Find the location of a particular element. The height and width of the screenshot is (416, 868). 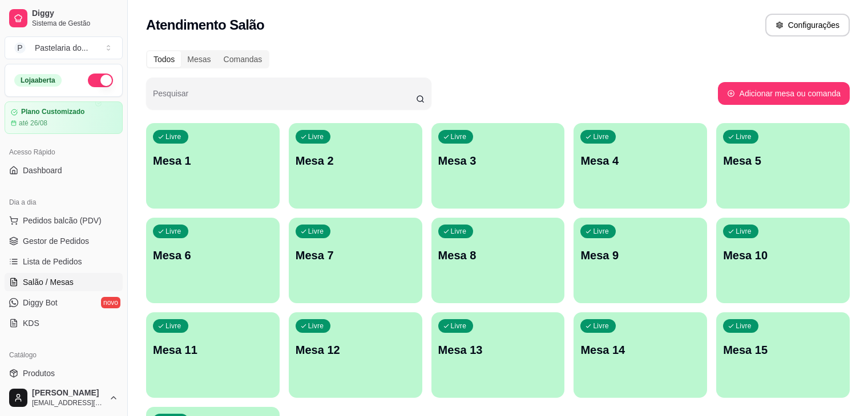

p: Mesa 3 is located at coordinates (498, 161).